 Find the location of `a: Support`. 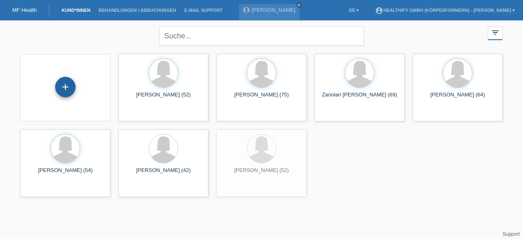

a: Support is located at coordinates (511, 234).